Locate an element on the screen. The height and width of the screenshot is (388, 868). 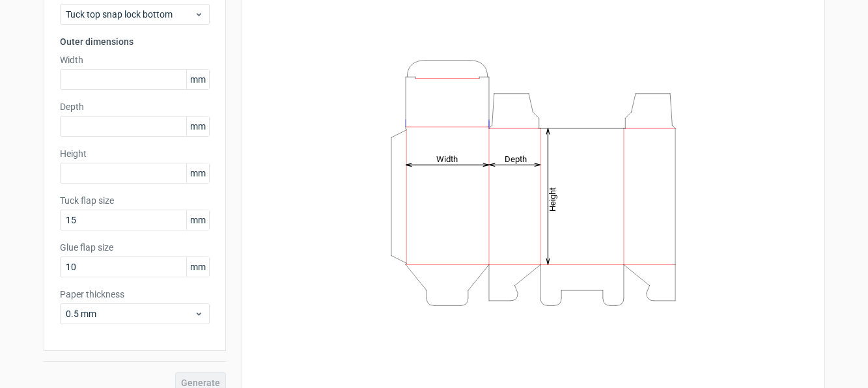
tspan: Width is located at coordinates (446, 158).